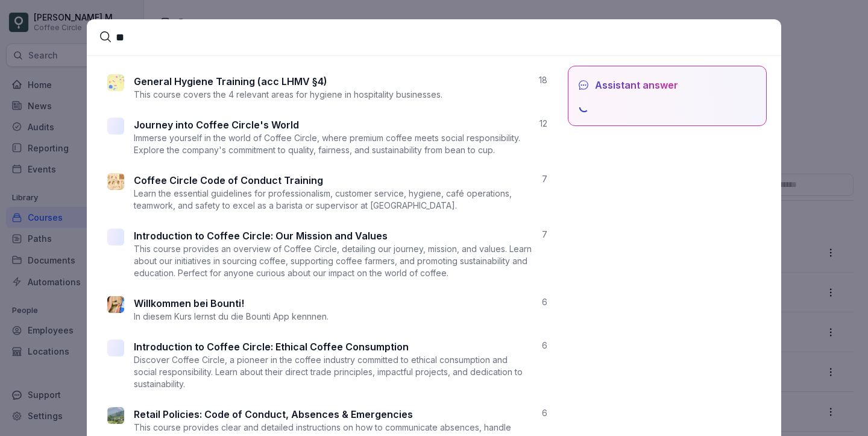 Image resolution: width=868 pixels, height=436 pixels. What do you see at coordinates (327, 192) in the screenshot?
I see `a: Coffee Circle Code of Conduct TrainingLearn the essential guidelines for professionalism, custome...` at bounding box center [327, 192].